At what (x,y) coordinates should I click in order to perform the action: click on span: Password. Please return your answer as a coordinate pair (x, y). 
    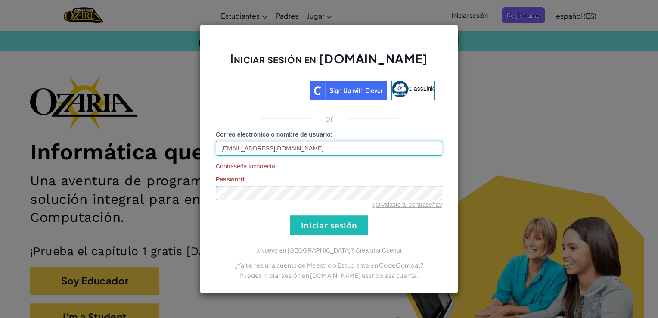
    Looking at the image, I should click on (230, 179).